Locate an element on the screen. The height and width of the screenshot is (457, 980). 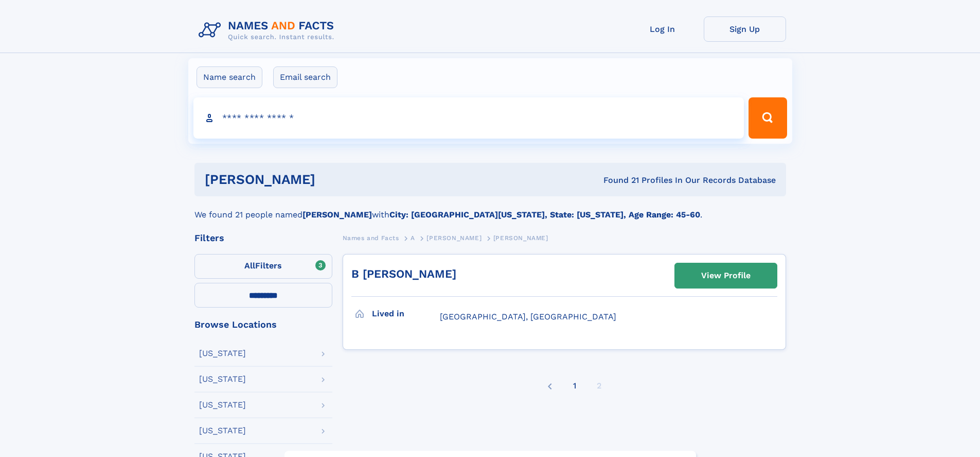
a: 1 is located at coordinates (575, 386).